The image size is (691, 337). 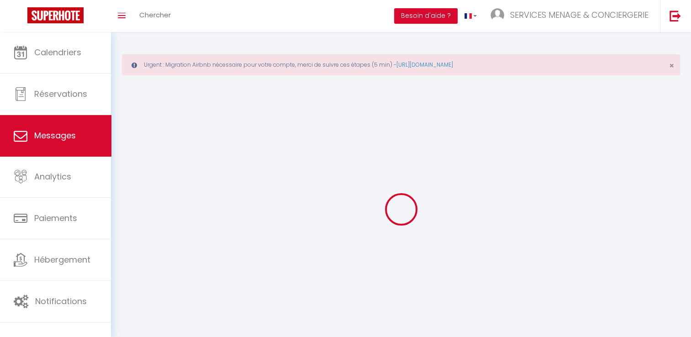 What do you see at coordinates (58, 52) in the screenshot?
I see `span: Calendriers` at bounding box center [58, 52].